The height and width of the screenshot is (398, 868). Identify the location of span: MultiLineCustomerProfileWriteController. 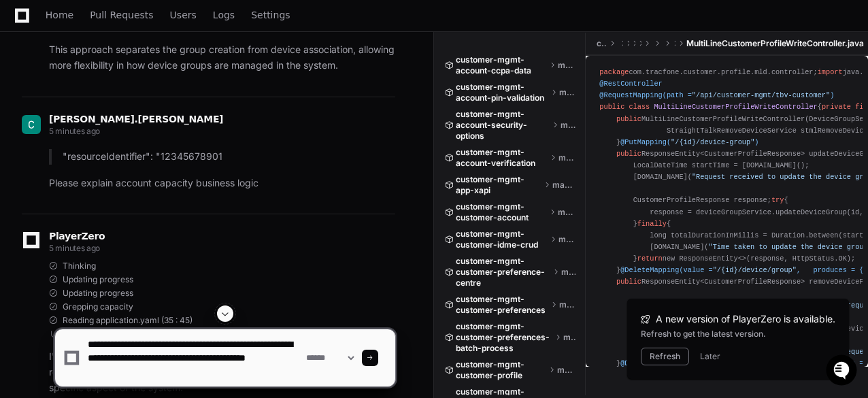
(735, 106).